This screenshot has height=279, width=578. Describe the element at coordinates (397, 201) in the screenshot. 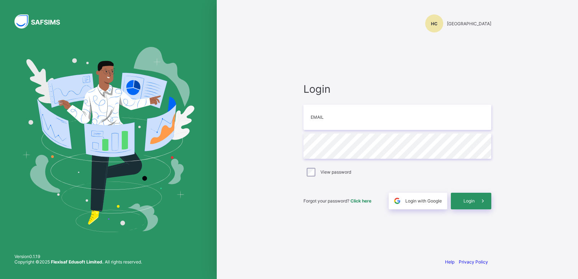

I see `img: google.396cfc9801f0270233282035f929180a.svg` at that location.